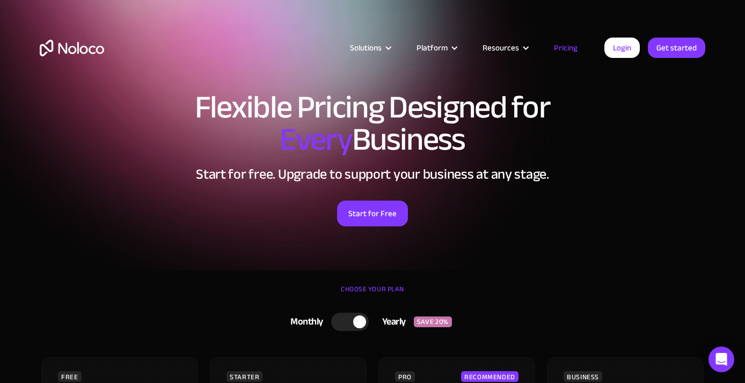  What do you see at coordinates (677, 48) in the screenshot?
I see `a: Get started` at bounding box center [677, 48].